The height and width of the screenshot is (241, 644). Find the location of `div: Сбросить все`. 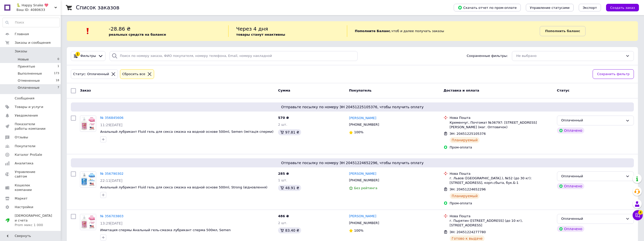

div: Сбросить все is located at coordinates (134, 74).